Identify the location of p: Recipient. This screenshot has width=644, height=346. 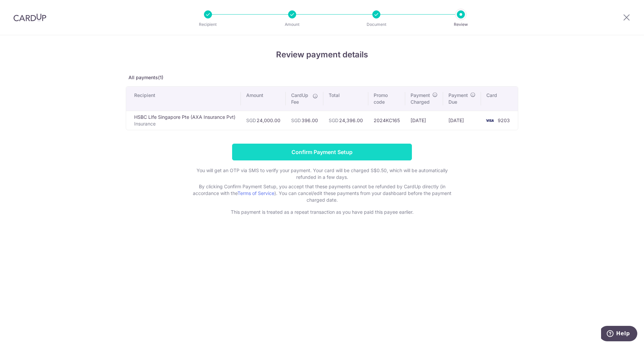
(208, 24).